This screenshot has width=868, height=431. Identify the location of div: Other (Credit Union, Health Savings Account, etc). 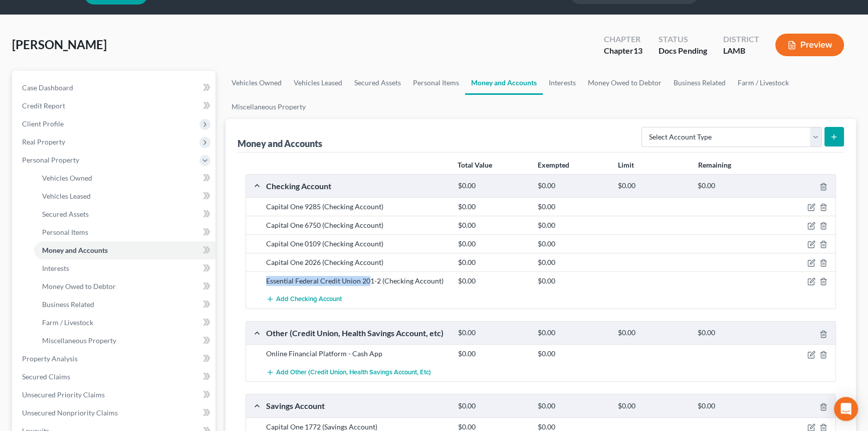
(357, 332).